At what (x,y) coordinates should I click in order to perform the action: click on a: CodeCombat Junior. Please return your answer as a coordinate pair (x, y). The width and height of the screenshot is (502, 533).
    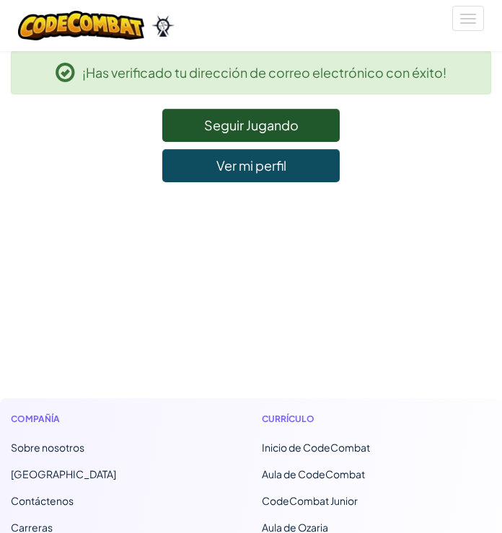
    Looking at the image, I should click on (309, 501).